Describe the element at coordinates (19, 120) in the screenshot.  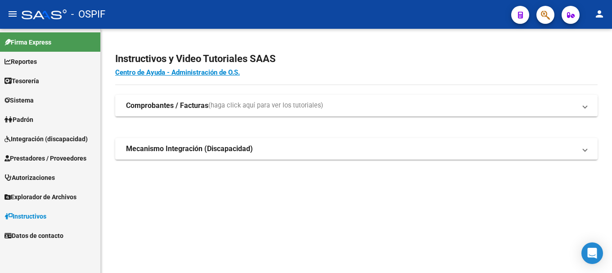
I see `span: Padrón` at that location.